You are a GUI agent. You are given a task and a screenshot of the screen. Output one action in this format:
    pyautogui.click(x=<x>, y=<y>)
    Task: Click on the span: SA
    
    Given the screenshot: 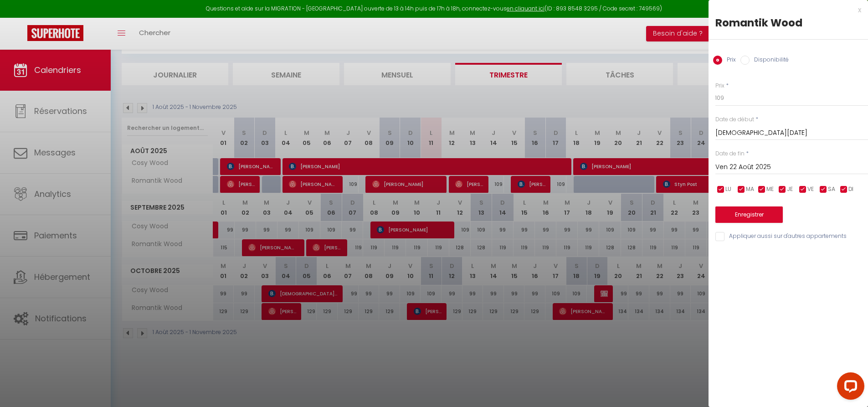 What is the action you would take?
    pyautogui.click(x=831, y=190)
    